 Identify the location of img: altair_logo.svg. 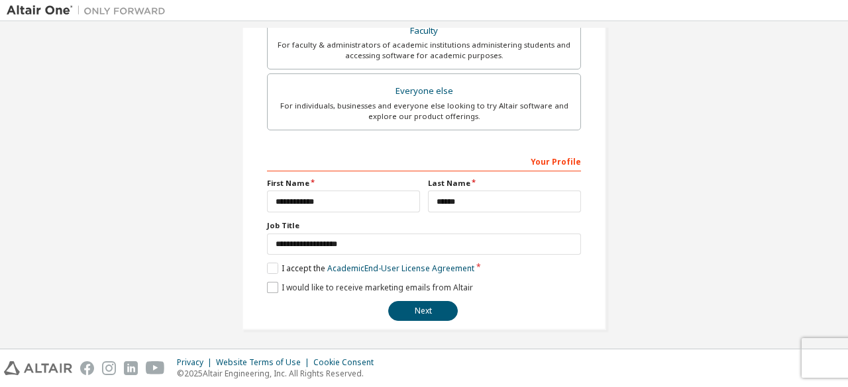
(38, 368).